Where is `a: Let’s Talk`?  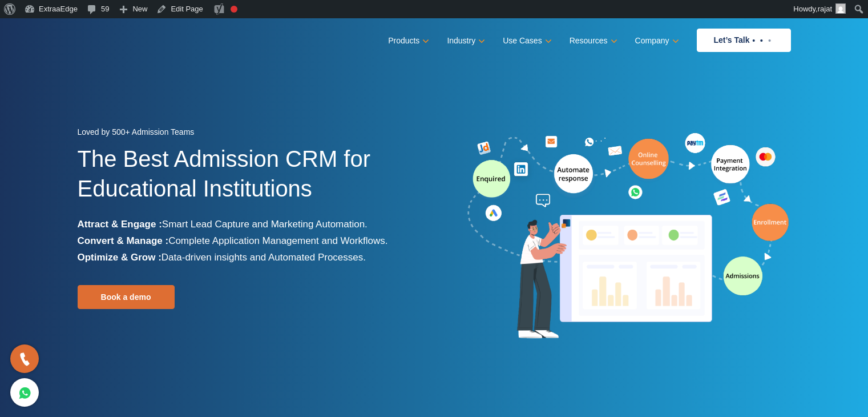
a: Let’s Talk is located at coordinates (744, 40).